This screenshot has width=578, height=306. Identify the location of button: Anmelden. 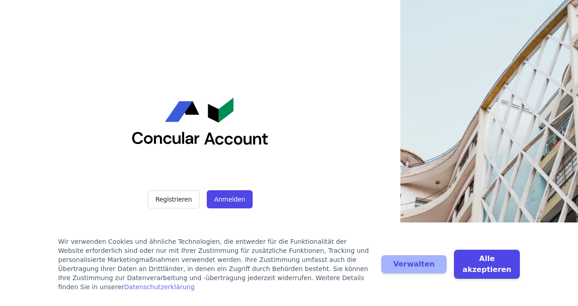
(229, 199).